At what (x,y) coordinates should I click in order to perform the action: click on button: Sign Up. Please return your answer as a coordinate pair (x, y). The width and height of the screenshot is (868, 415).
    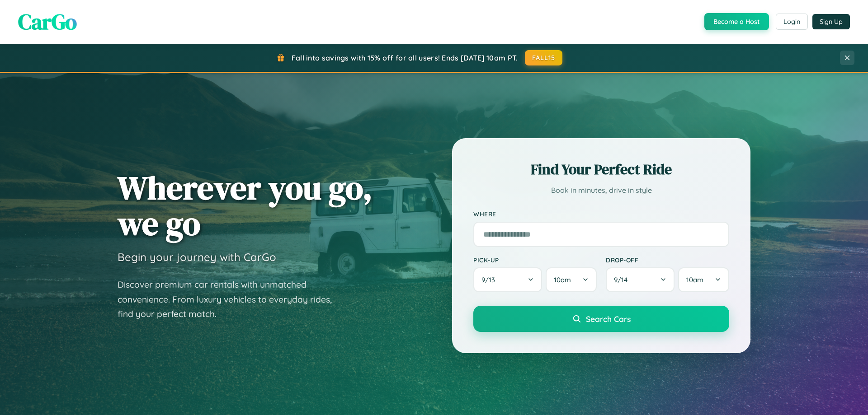
    Looking at the image, I should click on (831, 22).